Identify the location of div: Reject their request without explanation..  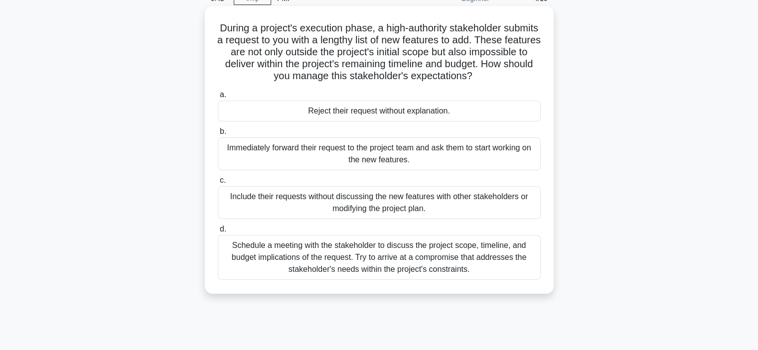
(379, 111).